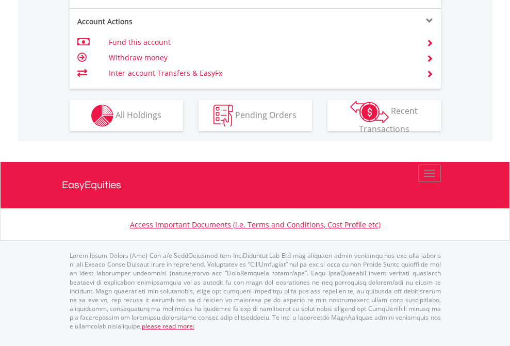  What do you see at coordinates (102, 116) in the screenshot?
I see `img: holdings-wht.png` at bounding box center [102, 116].